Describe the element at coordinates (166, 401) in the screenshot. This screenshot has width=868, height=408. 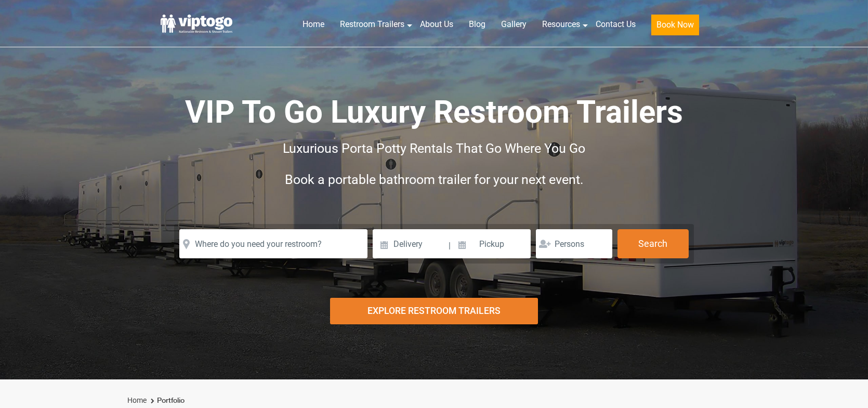
I see `li: Portfolio` at that location.